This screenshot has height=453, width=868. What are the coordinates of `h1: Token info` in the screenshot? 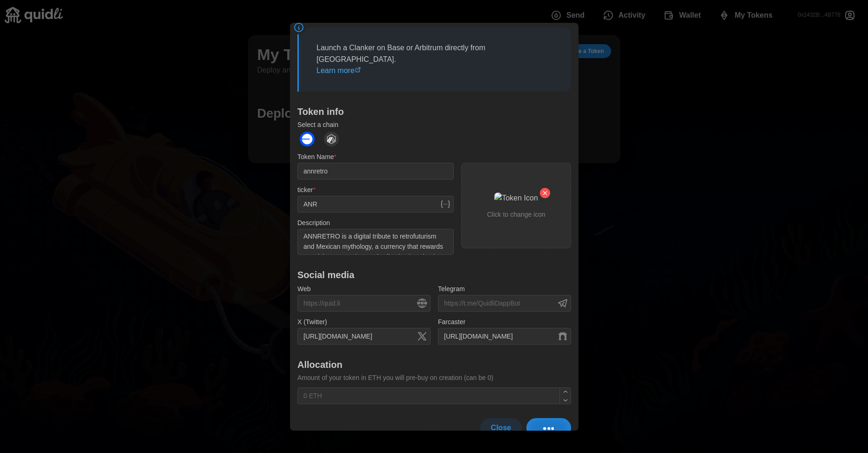 It's located at (434, 112).